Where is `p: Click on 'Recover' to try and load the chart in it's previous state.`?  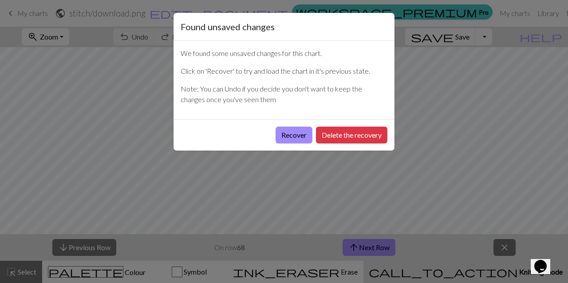
p: Click on 'Recover' to try and load the chart in it's previous state. is located at coordinates (284, 71).